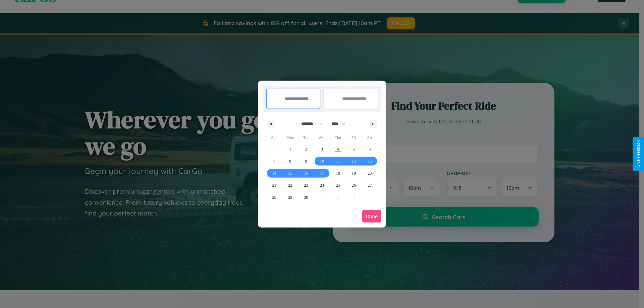  What do you see at coordinates (290, 161) in the screenshot?
I see `span: 8` at bounding box center [290, 161].